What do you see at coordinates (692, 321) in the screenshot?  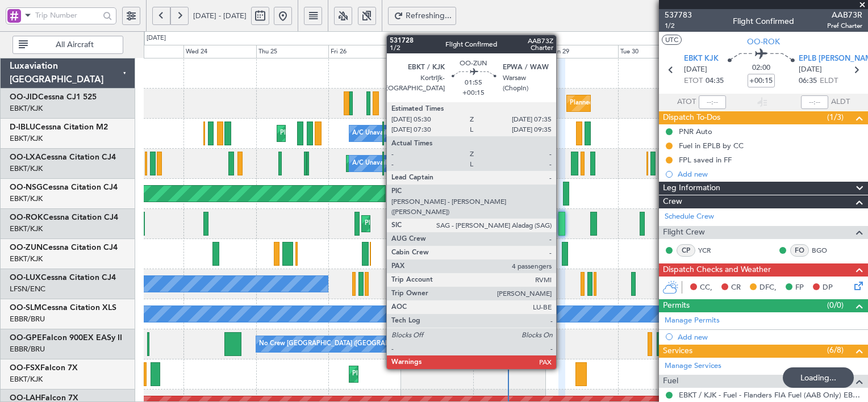 I see `a: Manage Permits` at bounding box center [692, 321].